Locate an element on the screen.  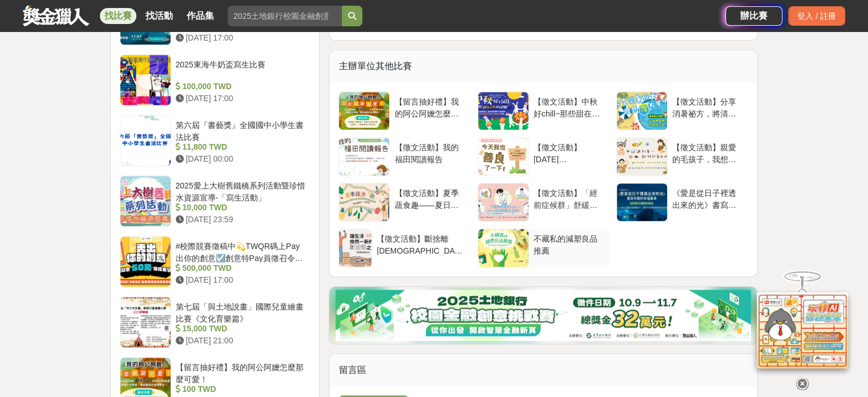
a: 【徵文活動】分享消暑祕方，將清涼好禮帶回家 is located at coordinates (682, 111).